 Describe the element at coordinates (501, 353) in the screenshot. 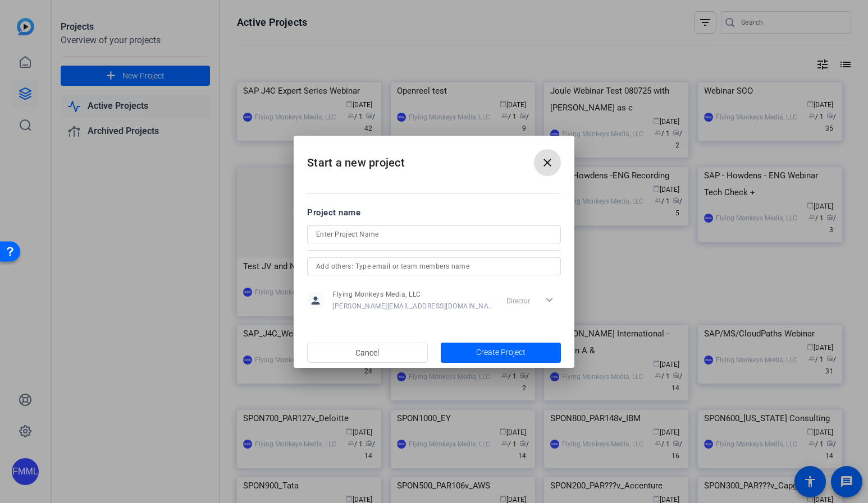

I see `button: Create Project` at that location.